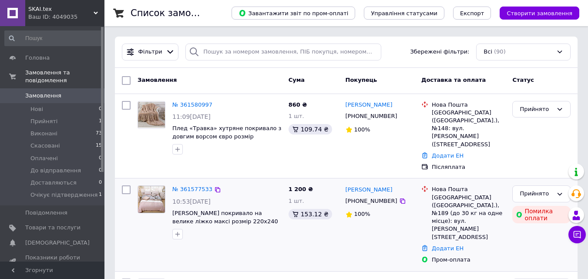  Describe the element at coordinates (56, 171) in the screenshot. I see `span: До відправлення` at that location.